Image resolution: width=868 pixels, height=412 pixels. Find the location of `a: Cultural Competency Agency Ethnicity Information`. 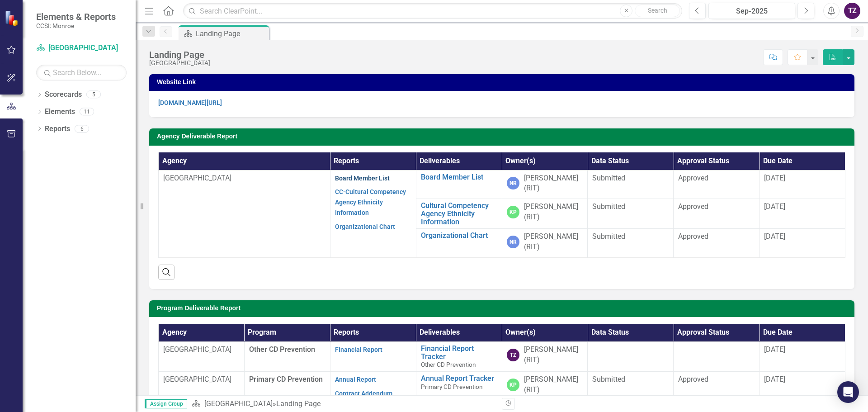

a: Cultural Competency Agency Ethnicity Information is located at coordinates (459, 213).